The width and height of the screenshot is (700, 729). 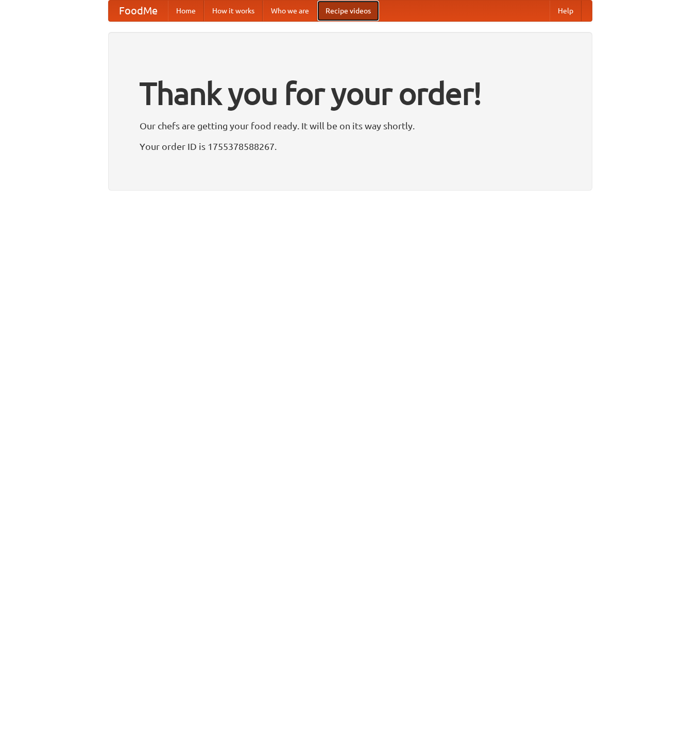 I want to click on a: Home, so click(x=186, y=11).